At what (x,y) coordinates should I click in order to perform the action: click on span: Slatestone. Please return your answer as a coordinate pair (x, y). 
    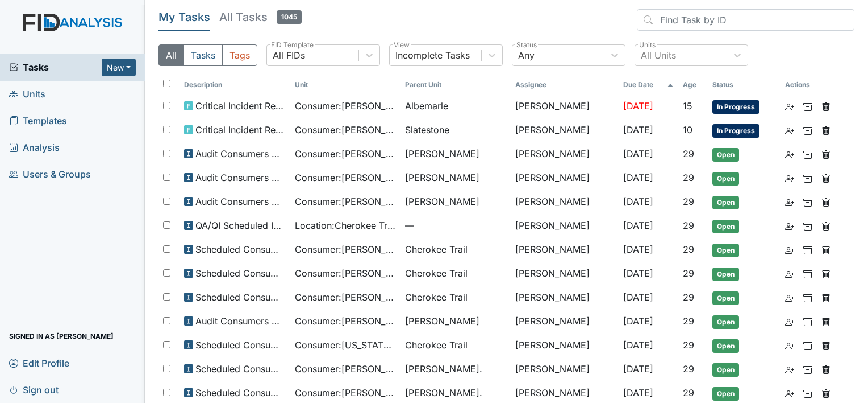
    Looking at the image, I should click on (427, 129).